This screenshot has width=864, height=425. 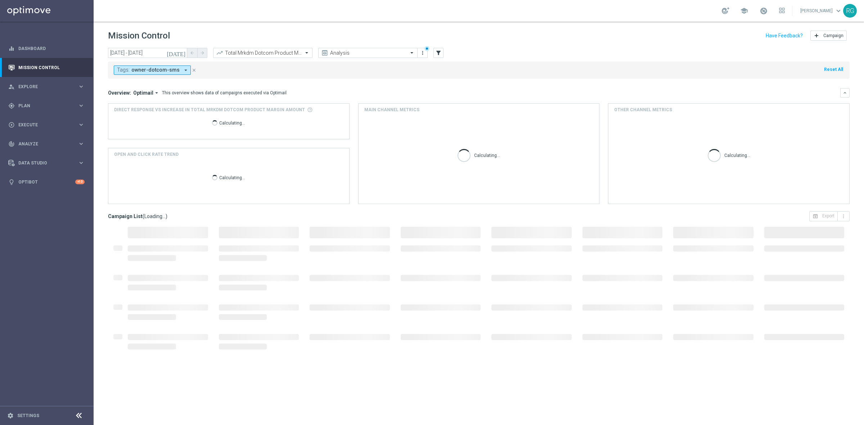 What do you see at coordinates (46, 182) in the screenshot?
I see `div: Optibot` at bounding box center [46, 182].